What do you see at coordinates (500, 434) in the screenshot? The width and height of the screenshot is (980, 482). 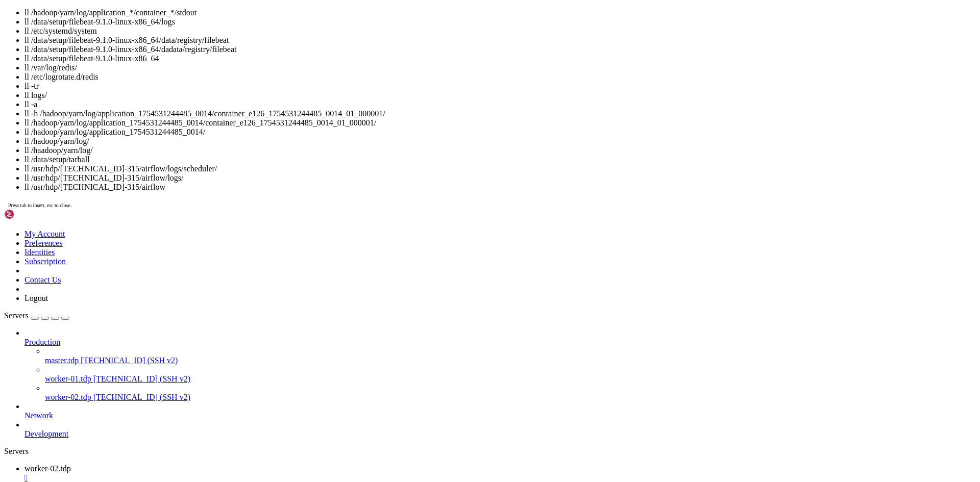 I see `a: Development` at bounding box center [500, 434].